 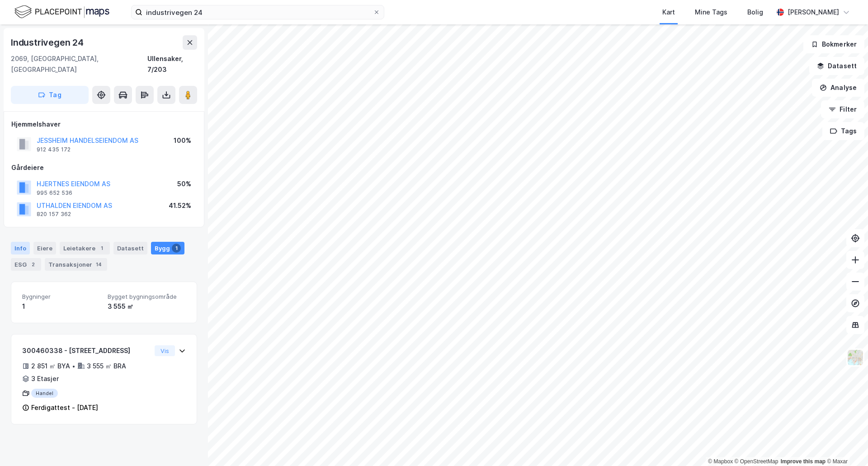 What do you see at coordinates (755, 13) in the screenshot?
I see `div: Bolig` at bounding box center [755, 13].